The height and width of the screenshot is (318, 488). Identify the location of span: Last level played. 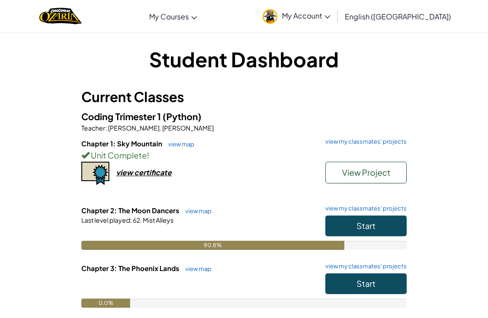
(106, 220).